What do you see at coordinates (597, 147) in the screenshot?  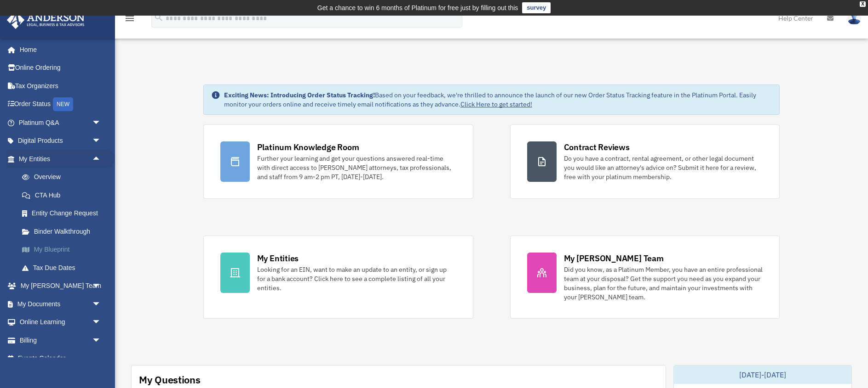 I see `div: Contract Reviews` at bounding box center [597, 147].